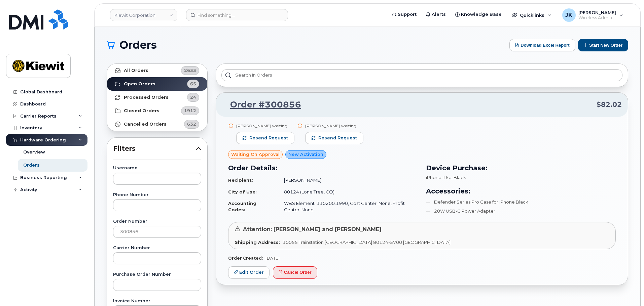  Describe the element at coordinates (139, 84) in the screenshot. I see `strong: Open Orders` at that location.